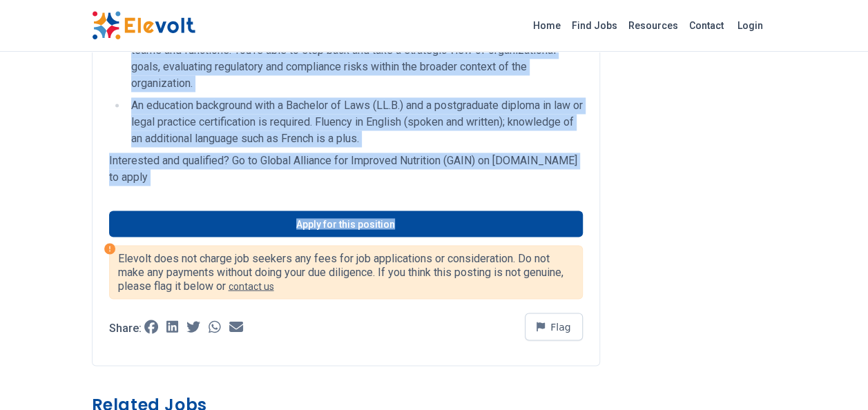  I want to click on li: You have excellent interpersonal skills and can easily build collaborative relationships across t..., so click(355, 59).